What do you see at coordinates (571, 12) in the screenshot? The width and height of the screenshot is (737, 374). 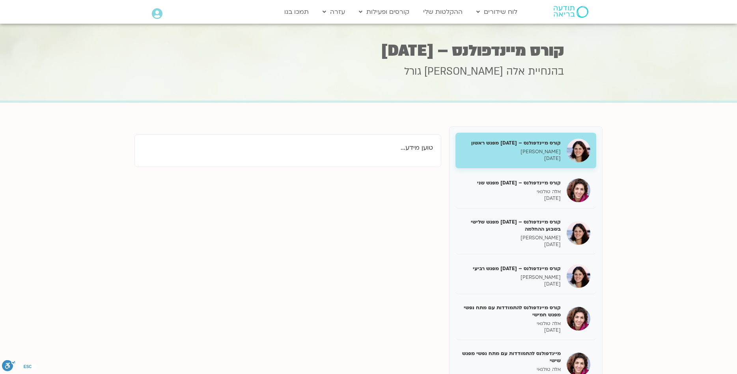 I see `img: תודעה בריאה` at bounding box center [571, 12].